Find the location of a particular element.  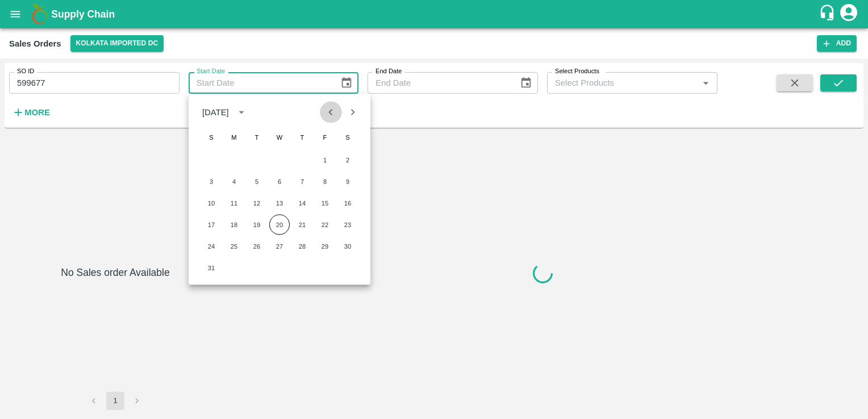

button: 17 is located at coordinates (211, 225).